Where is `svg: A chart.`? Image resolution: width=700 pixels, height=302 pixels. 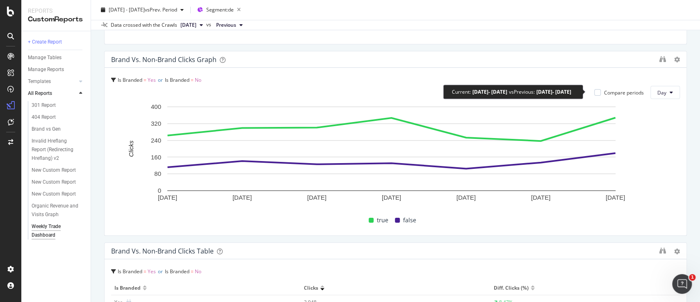
svg: A chart. is located at coordinates (391, 155).